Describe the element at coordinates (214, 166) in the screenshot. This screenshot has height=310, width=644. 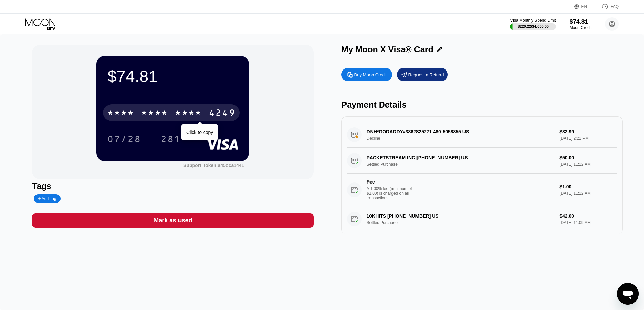
I see `div: Support Token: a45cca1441` at that location.